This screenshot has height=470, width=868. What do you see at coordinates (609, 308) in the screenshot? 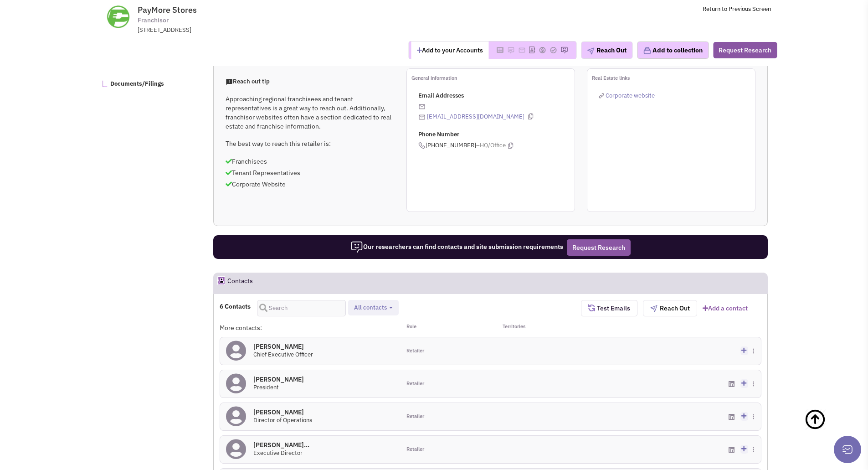
I see `button: Test Emails` at bounding box center [609, 308].